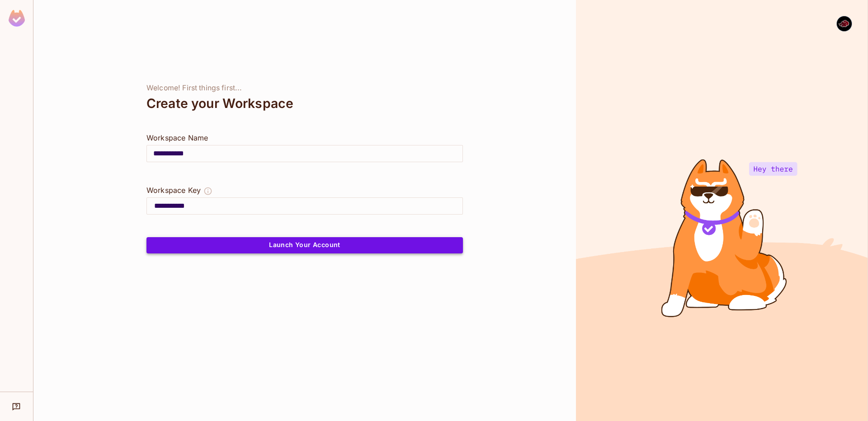  Describe the element at coordinates (16, 407) in the screenshot. I see `div: Help & Updates` at that location.